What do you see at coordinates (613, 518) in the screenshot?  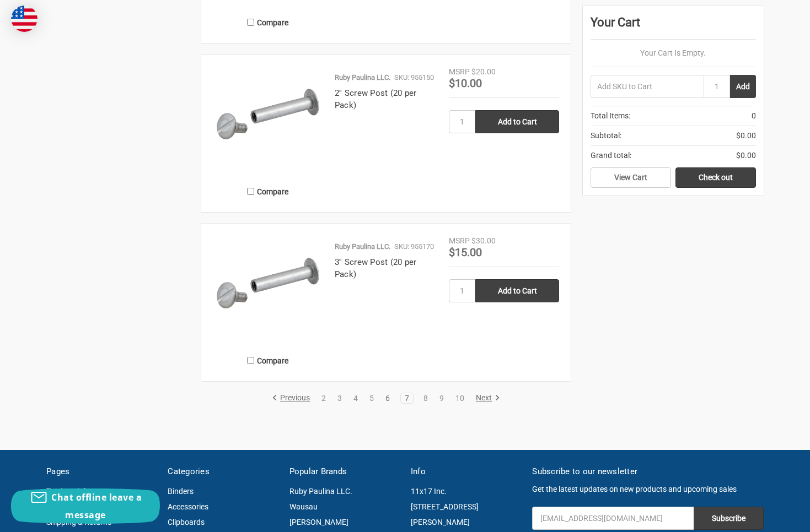 I see `input: Your email address` at bounding box center [613, 518].